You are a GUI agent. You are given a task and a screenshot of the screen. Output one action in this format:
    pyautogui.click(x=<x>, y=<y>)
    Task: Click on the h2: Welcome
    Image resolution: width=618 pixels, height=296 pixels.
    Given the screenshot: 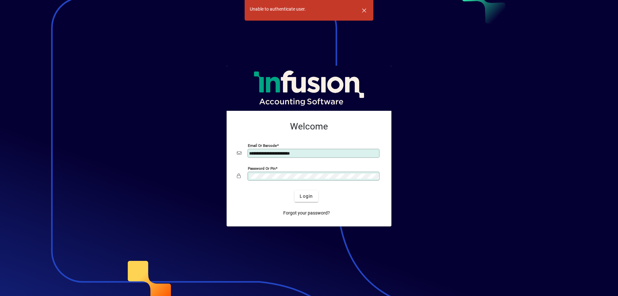 What is the action you would take?
    pyautogui.click(x=309, y=126)
    